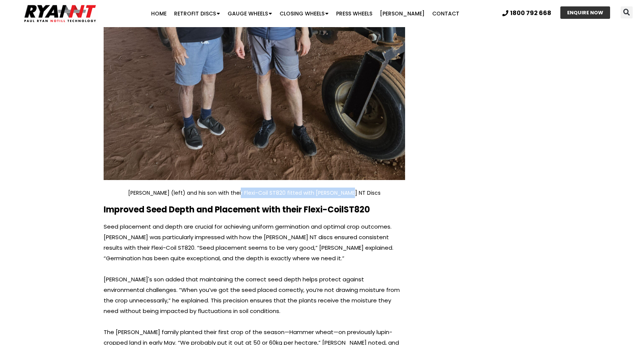 The width and height of the screenshot is (644, 345). I want to click on img: Ryan NT logo, so click(60, 14).